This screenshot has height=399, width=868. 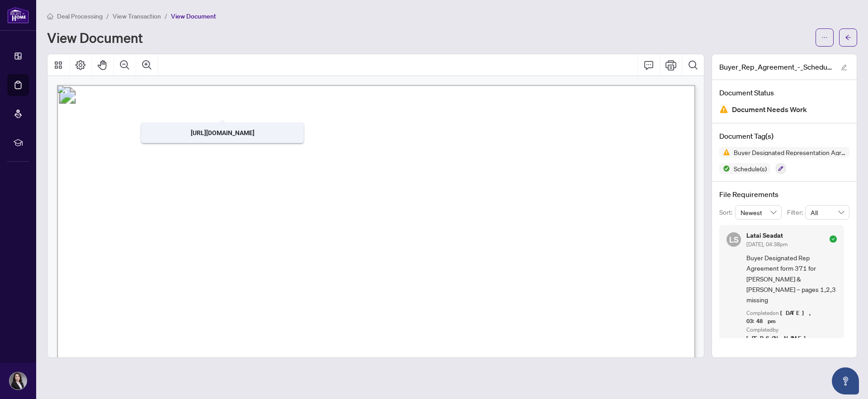 What do you see at coordinates (791, 318) in the screenshot?
I see `div: Completed on` at bounding box center [791, 318].